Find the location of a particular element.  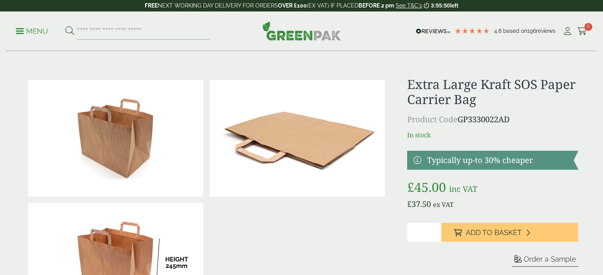

a: Menu is located at coordinates (32, 31).